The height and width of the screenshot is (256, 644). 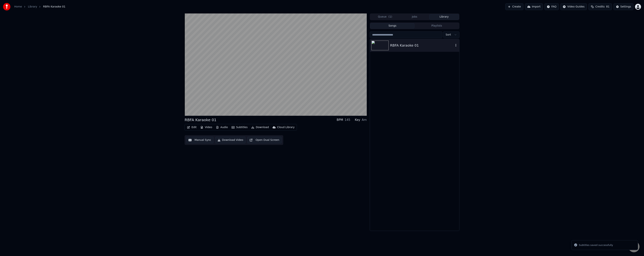 What do you see at coordinates (514, 7) in the screenshot?
I see `button: Create` at bounding box center [514, 7].